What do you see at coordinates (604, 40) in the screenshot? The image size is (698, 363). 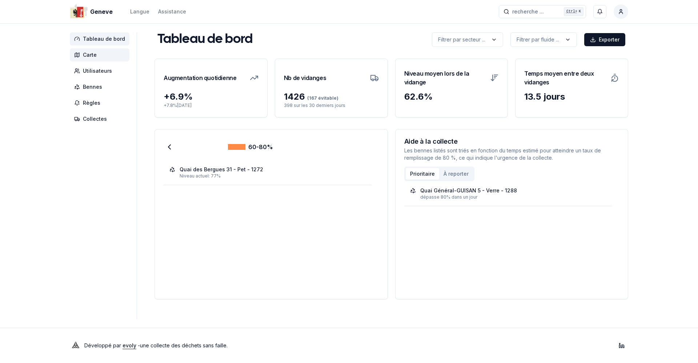 I see `div: Exporter` at bounding box center [604, 40].